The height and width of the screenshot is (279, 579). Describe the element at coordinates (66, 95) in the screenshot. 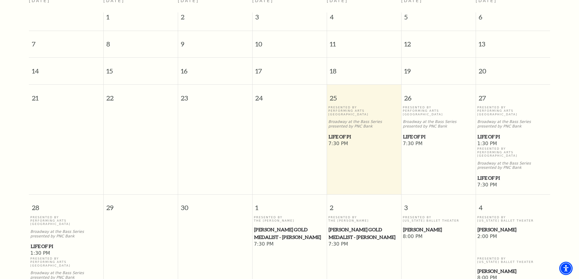

I see `span: 21` at that location.